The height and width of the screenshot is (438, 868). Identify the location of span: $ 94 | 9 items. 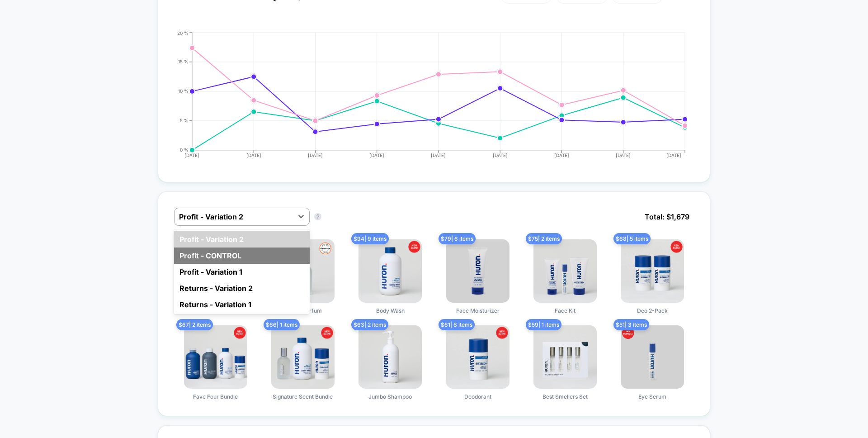
(370, 238).